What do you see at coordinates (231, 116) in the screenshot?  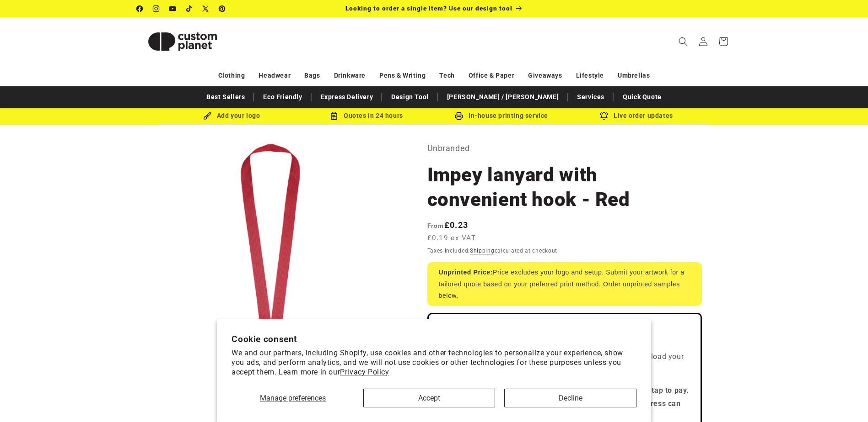 I see `div: Add your logo` at bounding box center [231, 116].